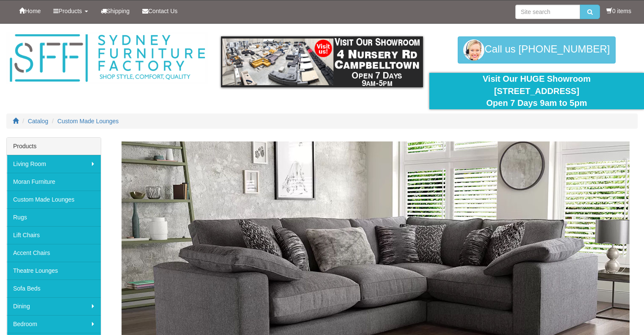 This screenshot has height=335, width=644. Describe the element at coordinates (118, 11) in the screenshot. I see `span: Shipping` at that location.